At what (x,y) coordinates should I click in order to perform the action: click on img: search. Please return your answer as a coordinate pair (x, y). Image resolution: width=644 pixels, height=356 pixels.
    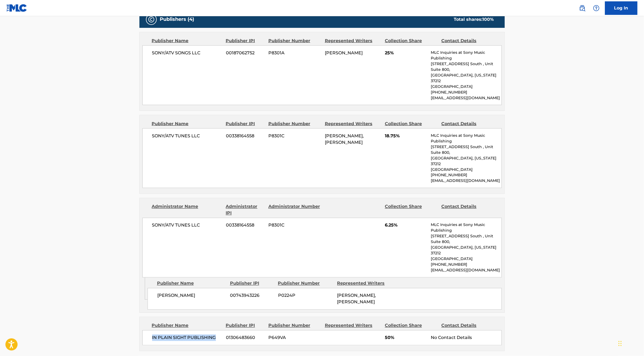
    Looking at the image, I should click on (582, 8).